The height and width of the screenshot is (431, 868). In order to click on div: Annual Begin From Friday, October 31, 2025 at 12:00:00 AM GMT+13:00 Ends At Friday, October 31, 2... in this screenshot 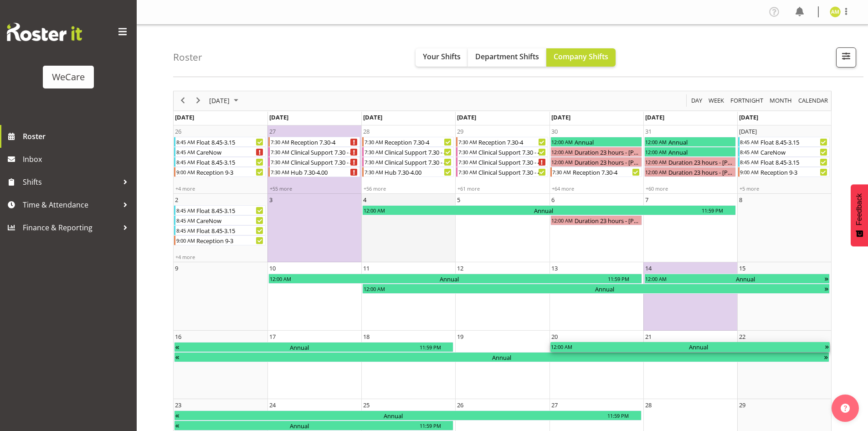, I will do `click(690, 152)`.